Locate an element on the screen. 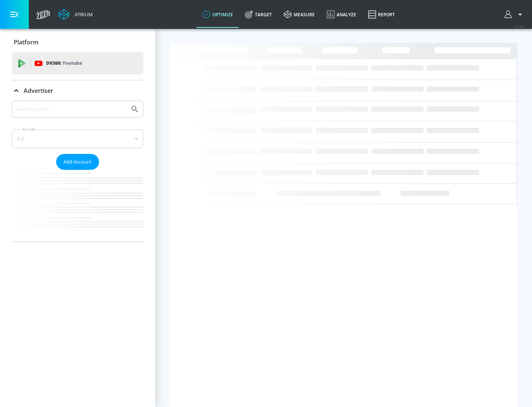 The width and height of the screenshot is (532, 407). a: measure is located at coordinates (299, 14).